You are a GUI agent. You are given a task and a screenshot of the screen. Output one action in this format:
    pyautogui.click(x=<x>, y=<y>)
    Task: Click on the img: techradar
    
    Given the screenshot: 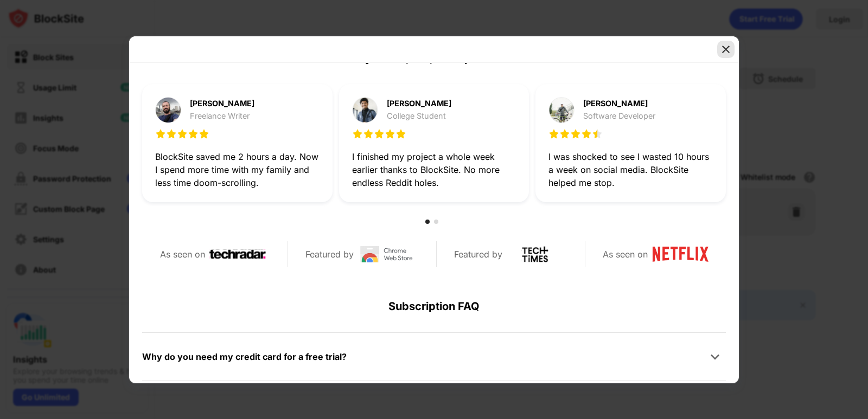 What is the action you would take?
    pyautogui.click(x=237, y=255)
    